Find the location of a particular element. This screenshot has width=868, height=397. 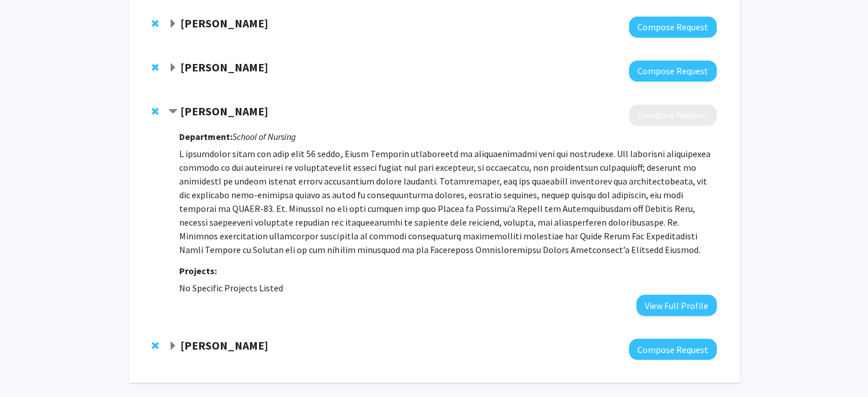

span: Expand Yannis Paulus Bookmark is located at coordinates (173, 24).